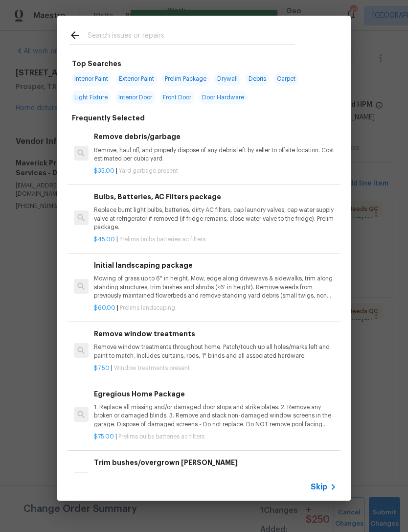 Image resolution: width=408 pixels, height=532 pixels. What do you see at coordinates (227, 79) in the screenshot?
I see `span: Drywall` at bounding box center [227, 79].